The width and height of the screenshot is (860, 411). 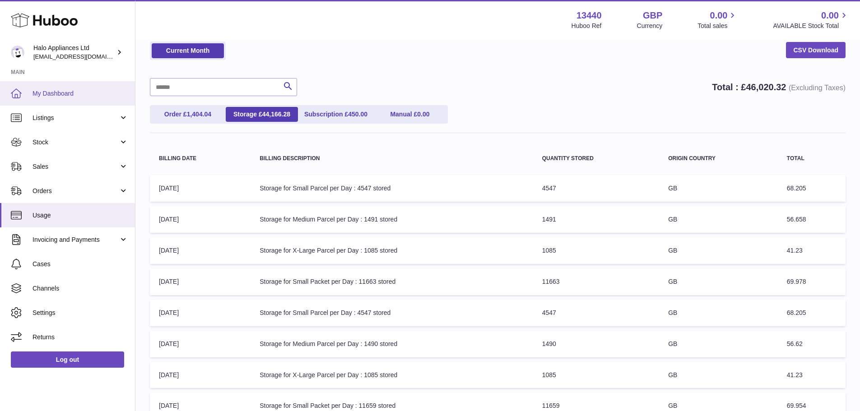 What do you see at coordinates (80, 215) in the screenshot?
I see `span: Usage` at bounding box center [80, 215].